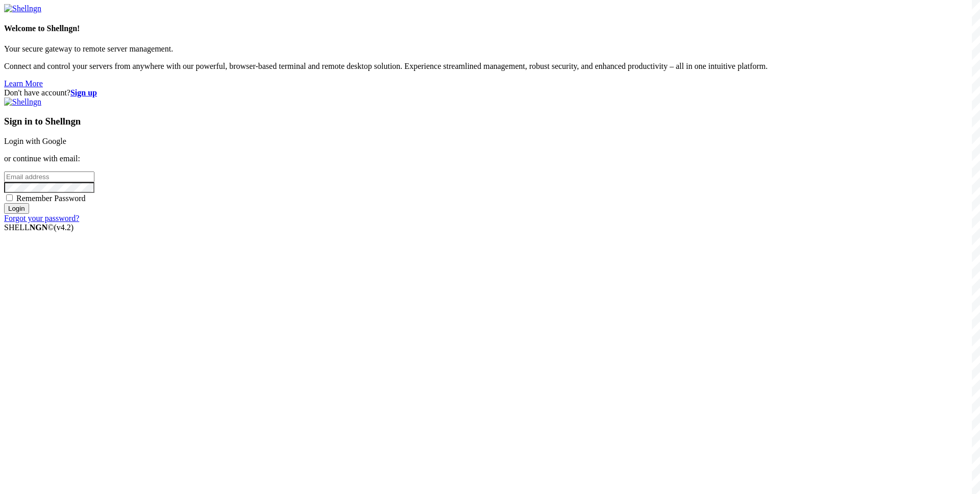  What do you see at coordinates (39, 227) in the screenshot?
I see `b: NGN` at bounding box center [39, 227].